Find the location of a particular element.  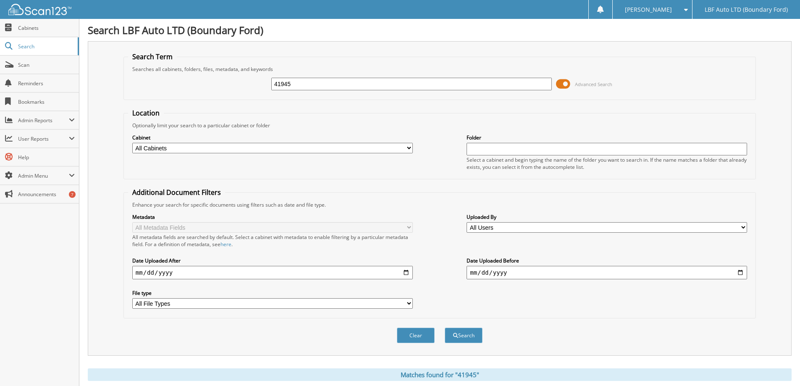

span: Cabinets is located at coordinates (46, 28).